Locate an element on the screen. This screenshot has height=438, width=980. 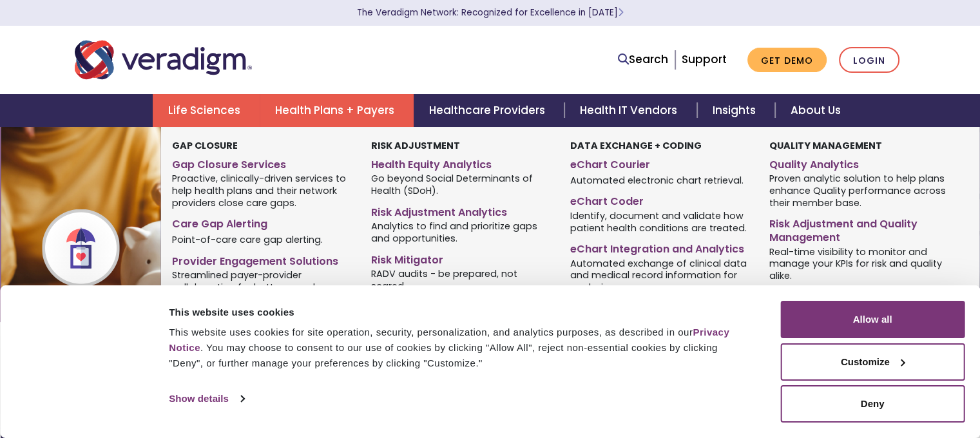
strong: Data Exchange + Coding is located at coordinates (636, 146).